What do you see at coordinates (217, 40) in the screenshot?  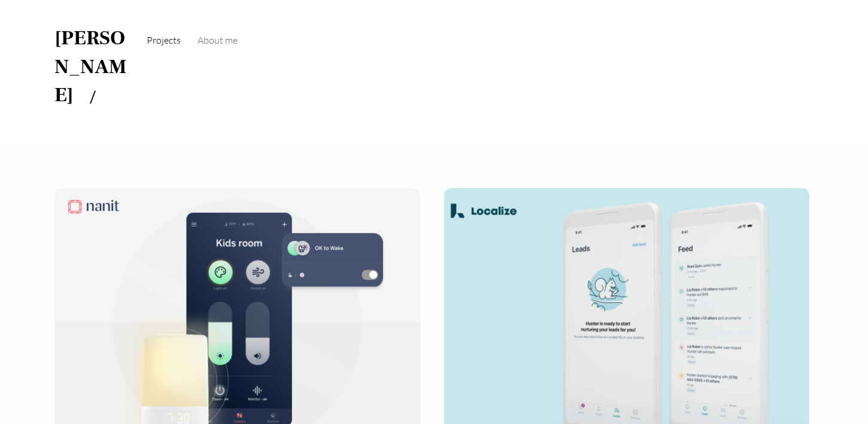 I see `span: About me` at bounding box center [217, 40].